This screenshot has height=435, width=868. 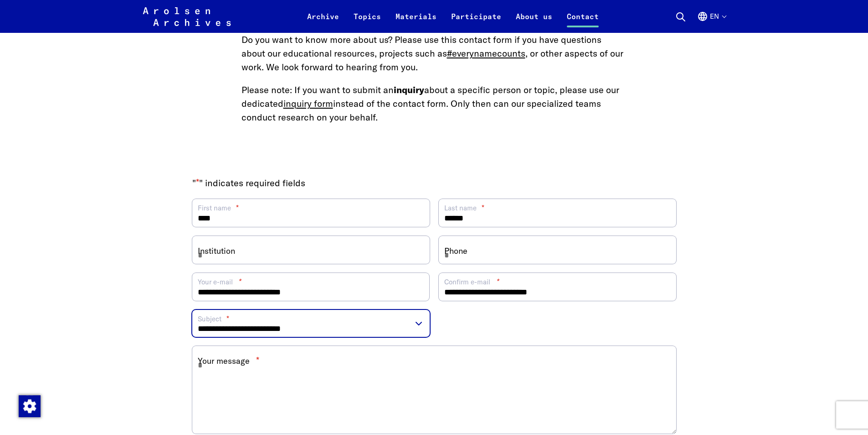 I want to click on a: Participate, so click(x=476, y=22).